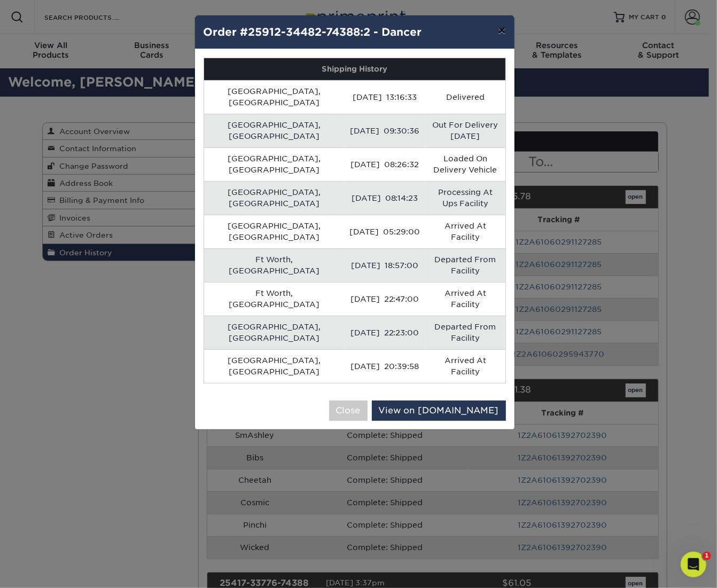 This screenshot has width=717, height=588. Describe the element at coordinates (355, 69) in the screenshot. I see `th: Shipping History` at that location.